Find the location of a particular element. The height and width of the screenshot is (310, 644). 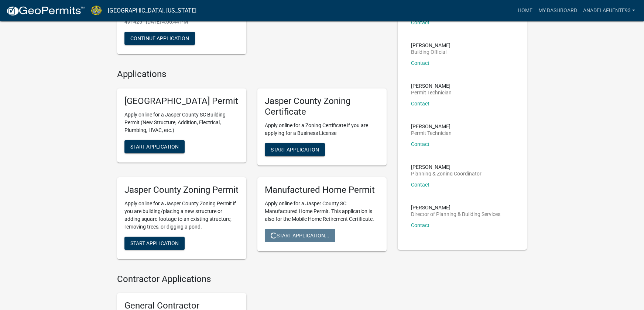

h5: Jasper County Zoning Certificate is located at coordinates (322, 107).